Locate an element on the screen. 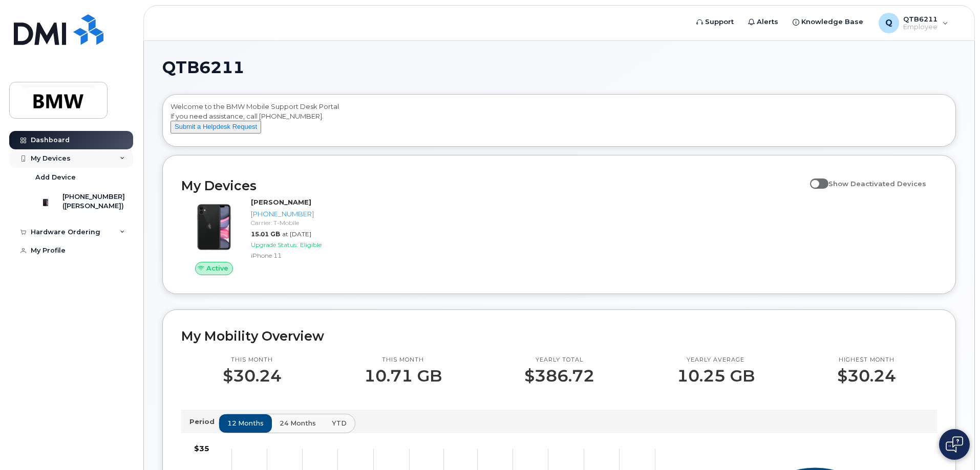 This screenshot has height=470, width=980. div: Carrier: T-Mobile is located at coordinates (304, 223).